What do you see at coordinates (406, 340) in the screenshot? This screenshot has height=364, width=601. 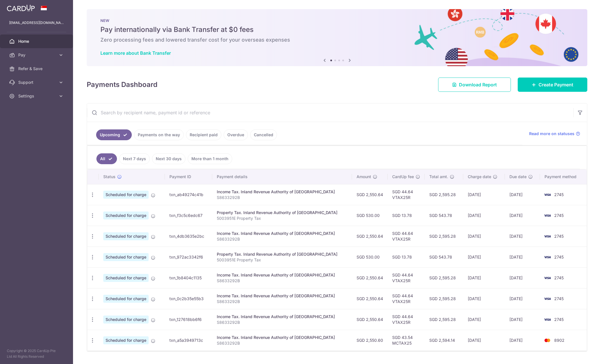 I see `td: SGD 43.54 MCTAX25` at bounding box center [406, 340].